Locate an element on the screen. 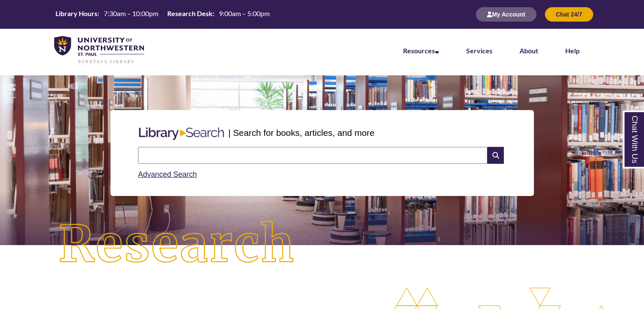 This screenshot has width=644, height=309. th: Research Desk: is located at coordinates (190, 13).